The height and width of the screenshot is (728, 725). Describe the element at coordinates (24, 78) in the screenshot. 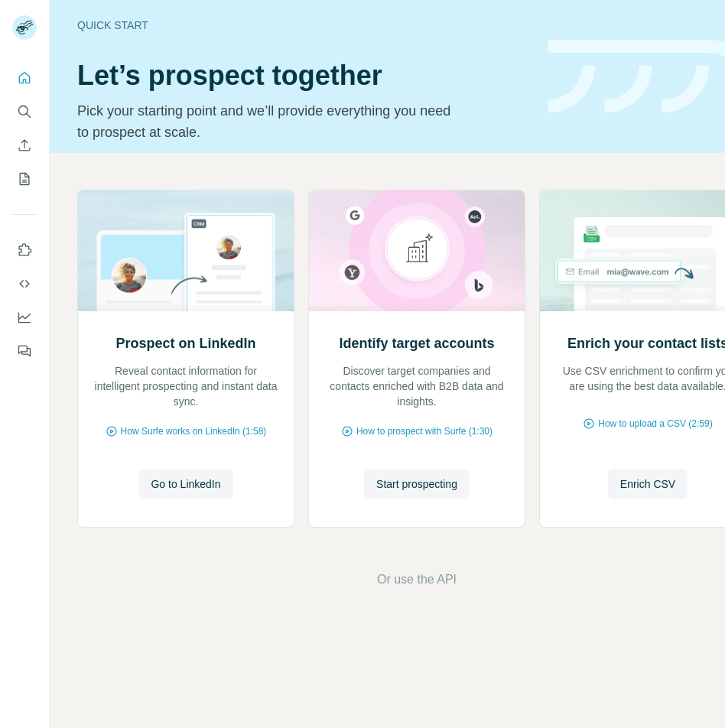

I see `button: Quick start` at that location.